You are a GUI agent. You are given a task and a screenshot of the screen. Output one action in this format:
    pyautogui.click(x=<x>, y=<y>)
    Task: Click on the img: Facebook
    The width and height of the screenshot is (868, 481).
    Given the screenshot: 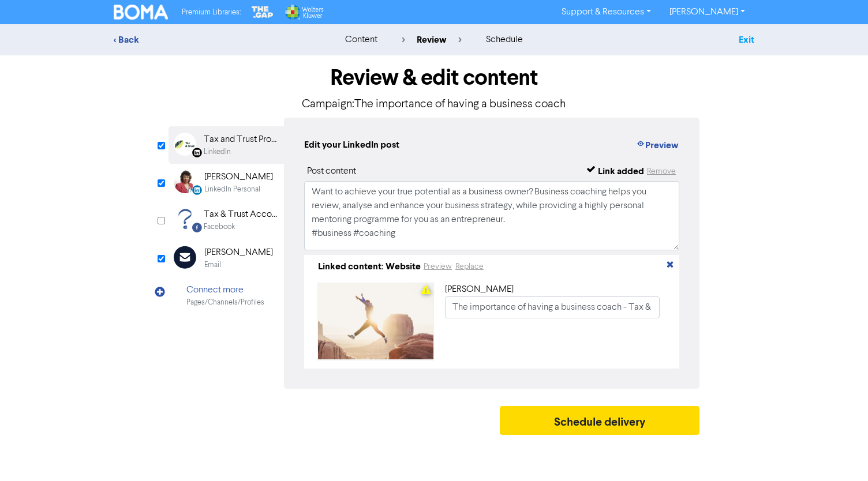 What is the action you would take?
    pyautogui.click(x=185, y=219)
    